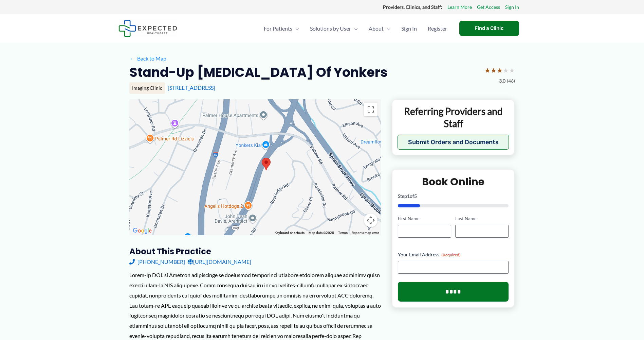 The image size is (644, 340). Describe the element at coordinates (355, 29) in the screenshot. I see `nav: Primary Site Navigation` at that location.